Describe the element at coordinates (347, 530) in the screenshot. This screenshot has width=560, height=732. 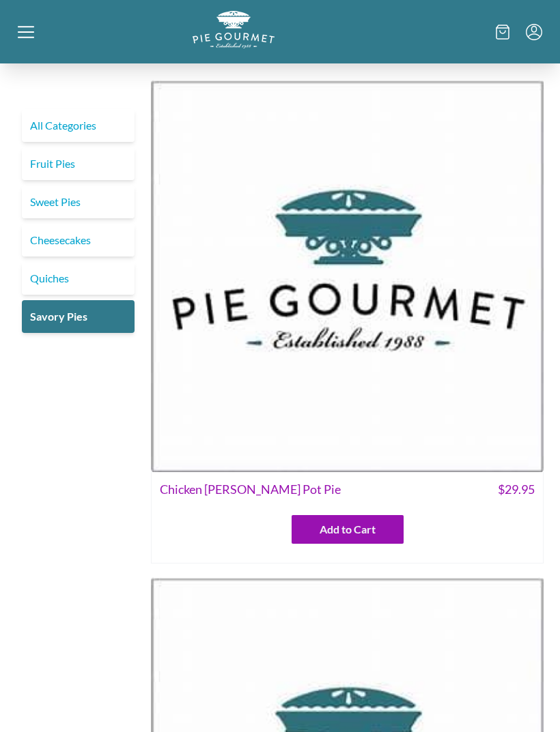
I see `span: Add to Cart` at that location.